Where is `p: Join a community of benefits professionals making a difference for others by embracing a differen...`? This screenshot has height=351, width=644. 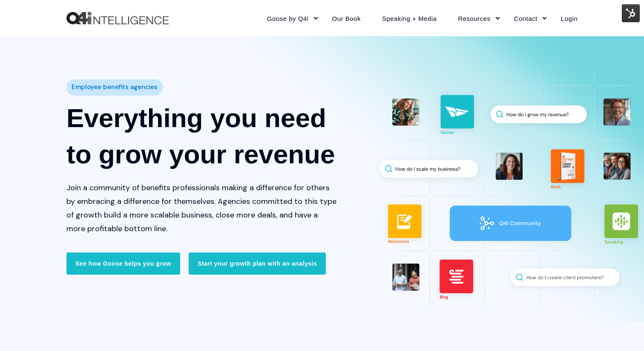
p: Join a community of benefits professionals making a difference for others by embracing a differen... is located at coordinates (202, 208).